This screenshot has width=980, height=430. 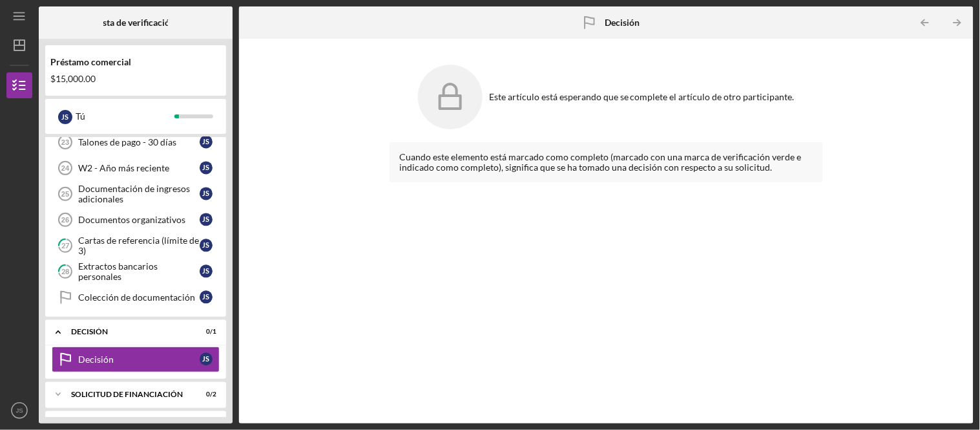 What do you see at coordinates (136, 296) in the screenshot?
I see `font: Colección de documentación` at bounding box center [136, 296].